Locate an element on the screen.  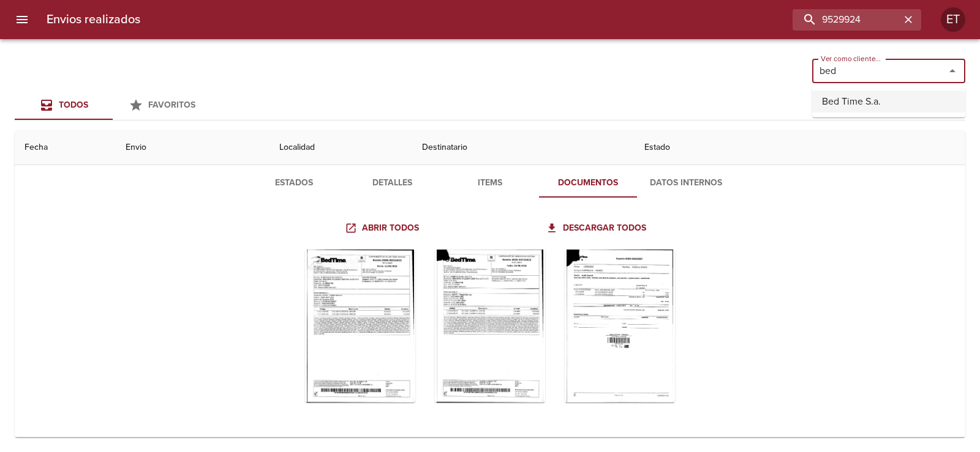
th: Fecha is located at coordinates (65, 147).